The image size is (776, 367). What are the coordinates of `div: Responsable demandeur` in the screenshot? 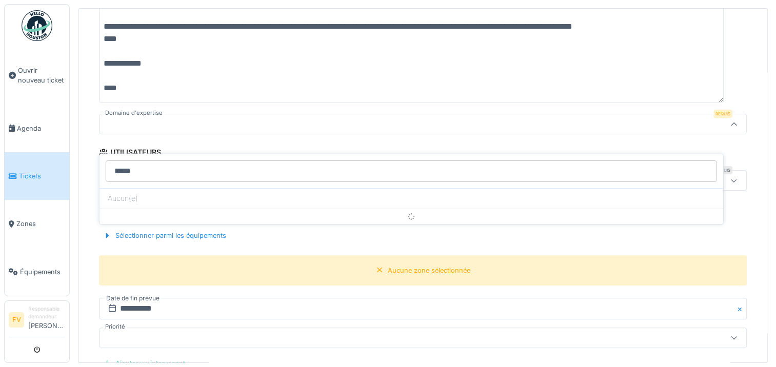 It's located at (47, 313).